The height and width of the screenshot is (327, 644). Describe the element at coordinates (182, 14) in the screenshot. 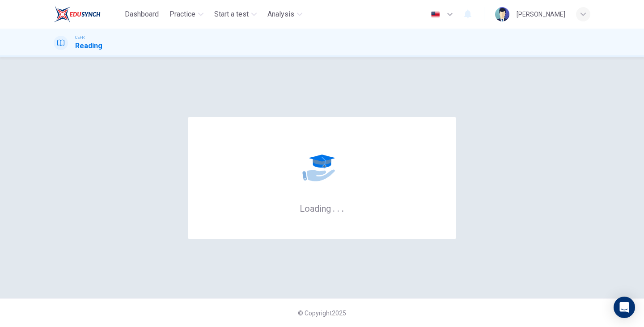

I see `span: Practice` at that location.